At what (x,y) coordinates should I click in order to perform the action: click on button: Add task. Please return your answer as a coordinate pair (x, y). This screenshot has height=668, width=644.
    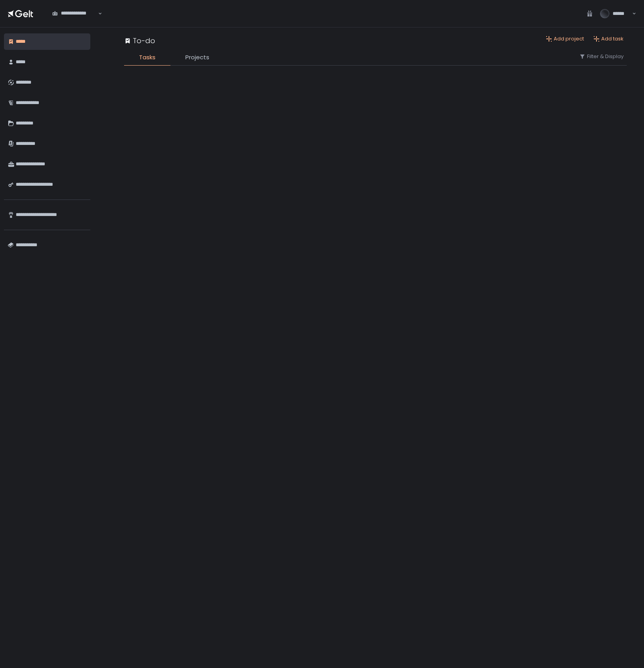
    Looking at the image, I should click on (608, 39).